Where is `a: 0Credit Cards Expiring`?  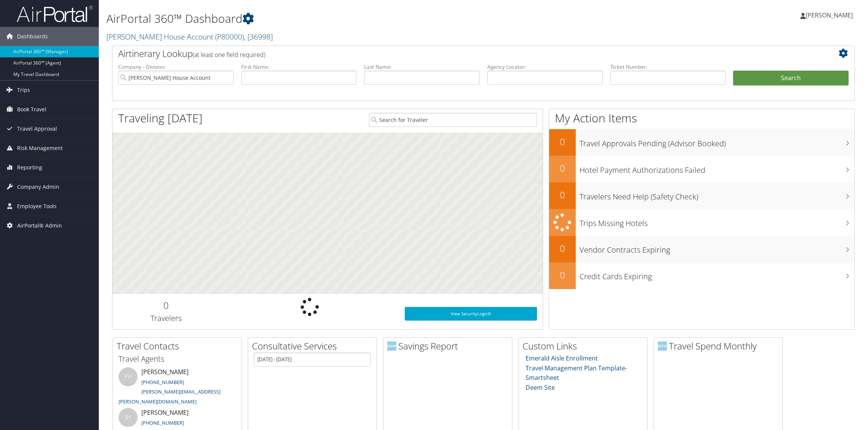
a: 0Credit Cards Expiring is located at coordinates (701, 276).